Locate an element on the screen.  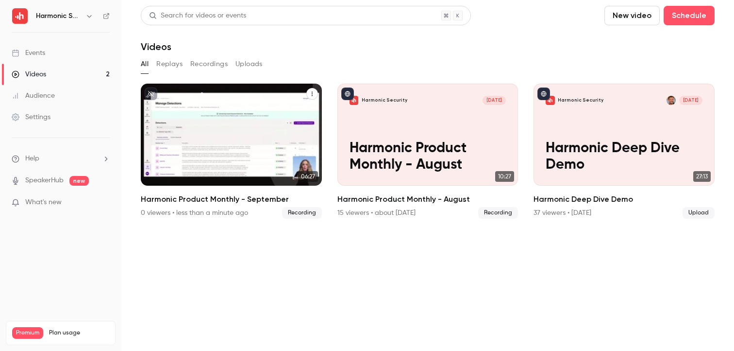
img: Harmonic Product Monthly - August is located at coordinates (354, 100).